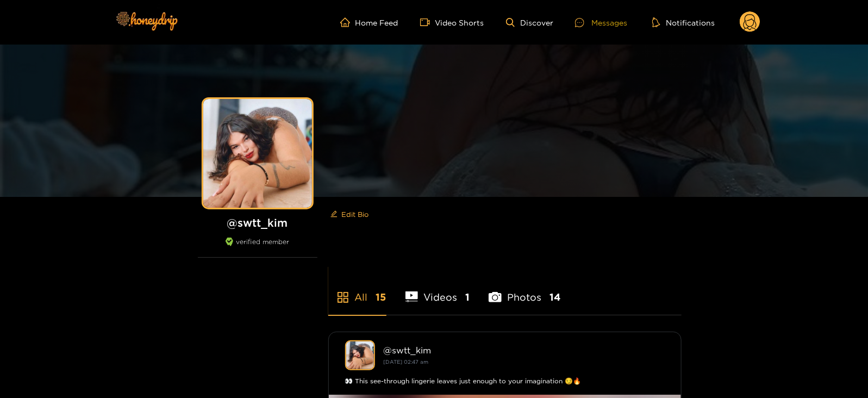 Image resolution: width=868 pixels, height=398 pixels. What do you see at coordinates (348, 23) in the screenshot?
I see `span: home` at bounding box center [348, 23].